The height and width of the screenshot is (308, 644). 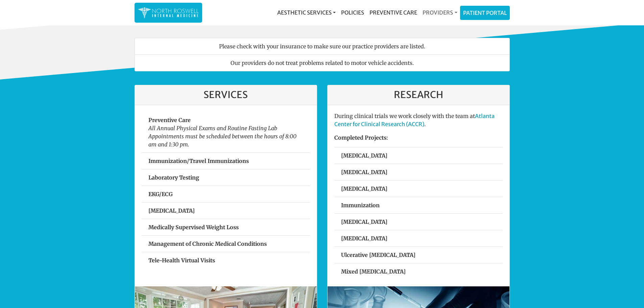 I want to click on strong: Immunization/Travel Immunizations, so click(x=199, y=161).